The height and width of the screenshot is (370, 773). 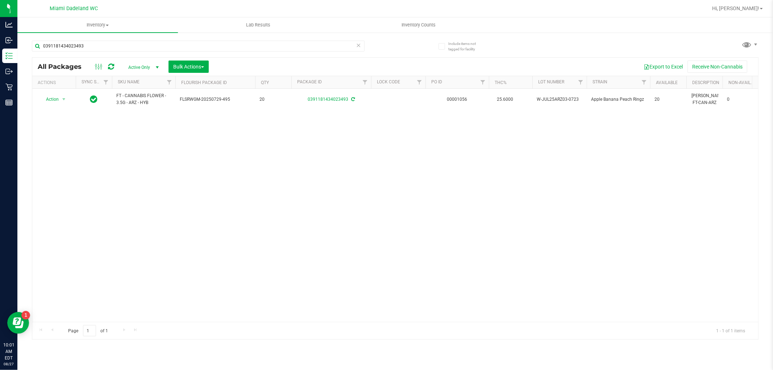 I want to click on span: 0, so click(x=741, y=99).